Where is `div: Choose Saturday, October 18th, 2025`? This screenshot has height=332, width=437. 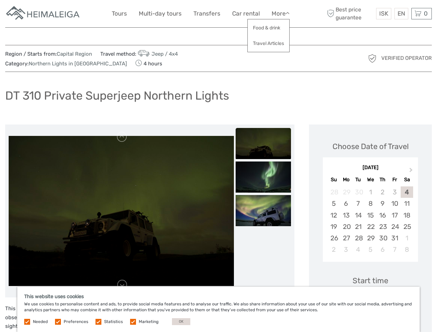
div: Choose Saturday, October 18th, 2025 is located at coordinates (406, 215).